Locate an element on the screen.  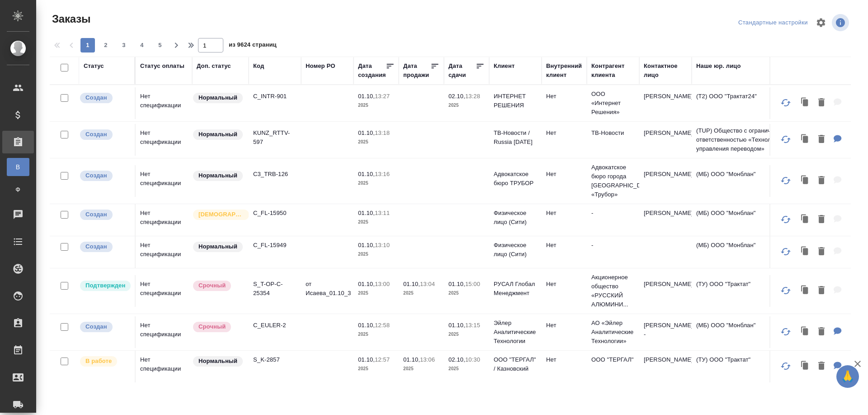
div: Статус is located at coordinates (93, 66).